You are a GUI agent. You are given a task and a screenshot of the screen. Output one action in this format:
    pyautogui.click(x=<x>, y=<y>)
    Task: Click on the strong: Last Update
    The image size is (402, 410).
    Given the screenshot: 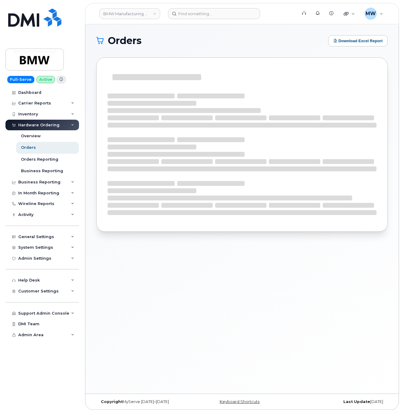 What is the action you would take?
    pyautogui.click(x=357, y=402)
    